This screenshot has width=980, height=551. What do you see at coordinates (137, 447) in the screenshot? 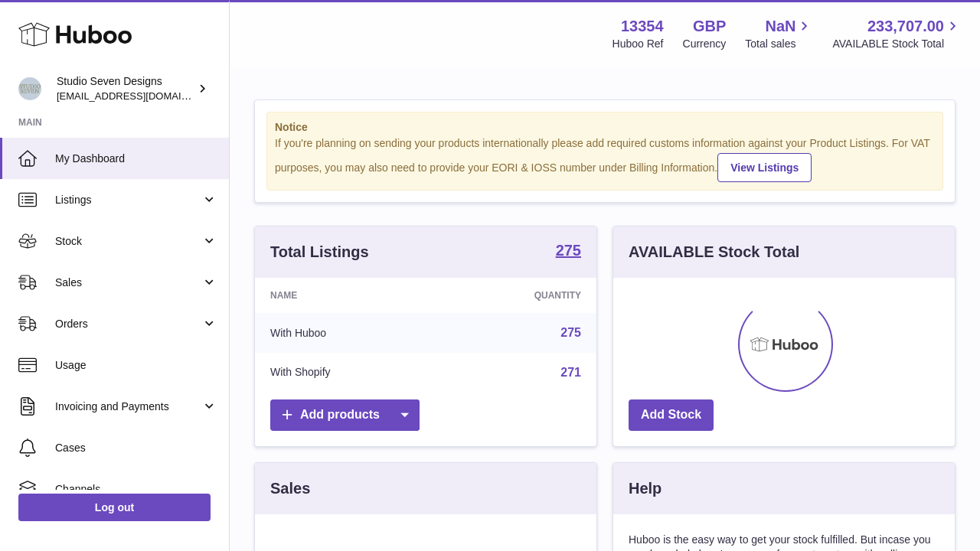
I see `span: Cases` at bounding box center [137, 447].